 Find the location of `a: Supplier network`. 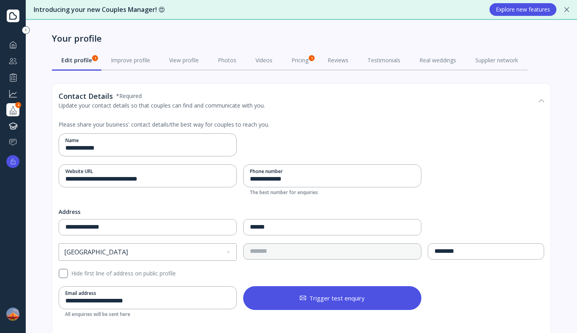

a: Supplier network is located at coordinates (497, 60).